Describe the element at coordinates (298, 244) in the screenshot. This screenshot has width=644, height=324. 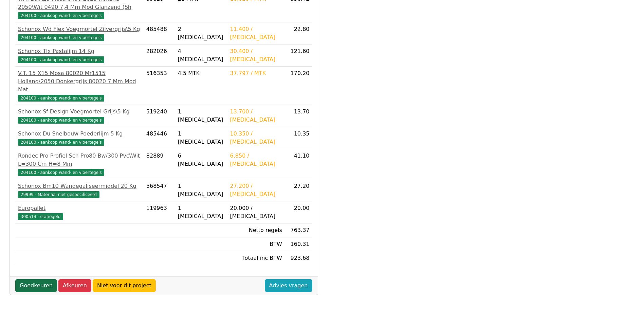
I see `td: 160.31` at that location.